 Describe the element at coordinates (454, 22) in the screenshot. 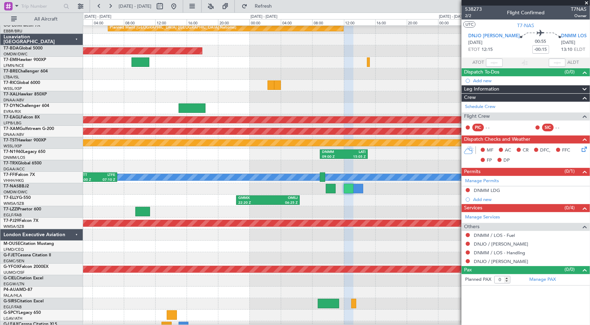

I see `div: 00:00` at that location.